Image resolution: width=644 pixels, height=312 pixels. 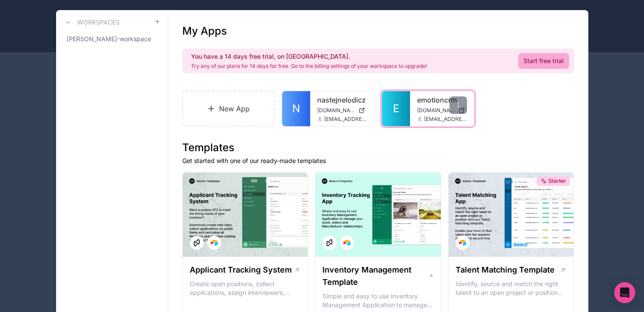 What do you see at coordinates (98, 22) in the screenshot?
I see `h3: Workspaces` at bounding box center [98, 22].